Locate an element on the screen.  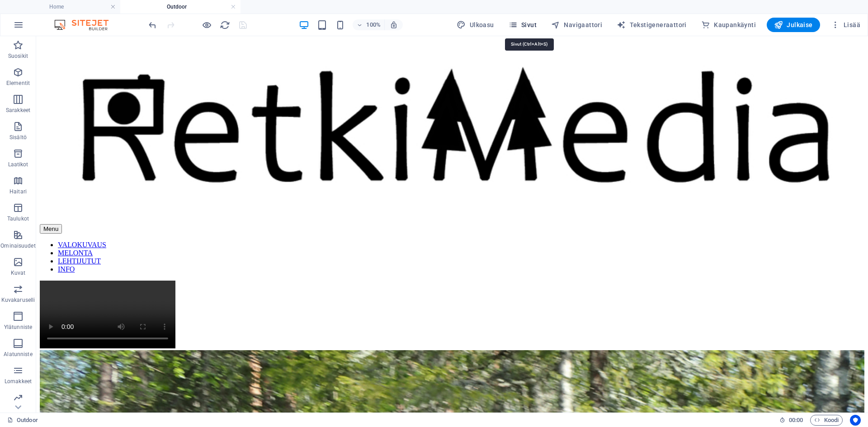
p: Haitari is located at coordinates (18, 192).